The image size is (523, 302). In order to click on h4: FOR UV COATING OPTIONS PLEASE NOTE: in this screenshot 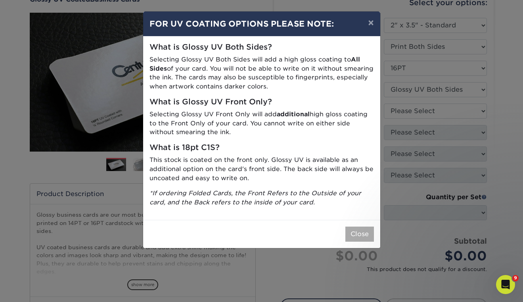, I will do `click(262, 24)`.